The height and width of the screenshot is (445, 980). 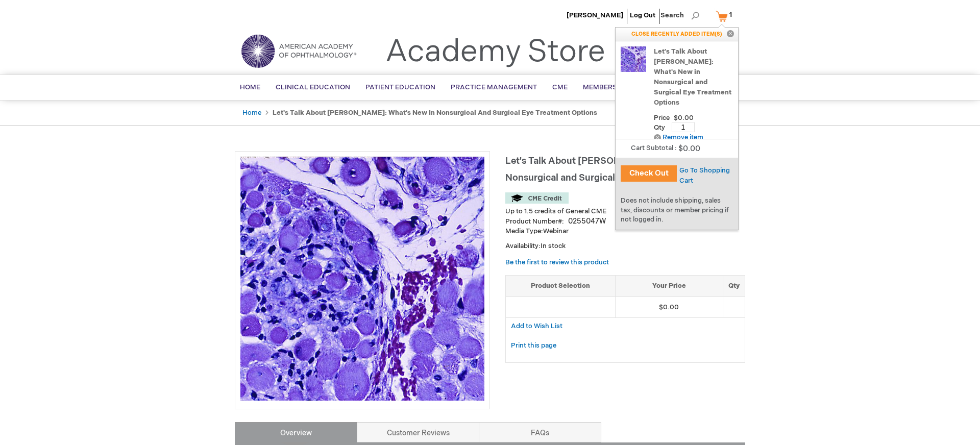 What do you see at coordinates (625, 231) in the screenshot?
I see `p: Webinar` at bounding box center [625, 231].